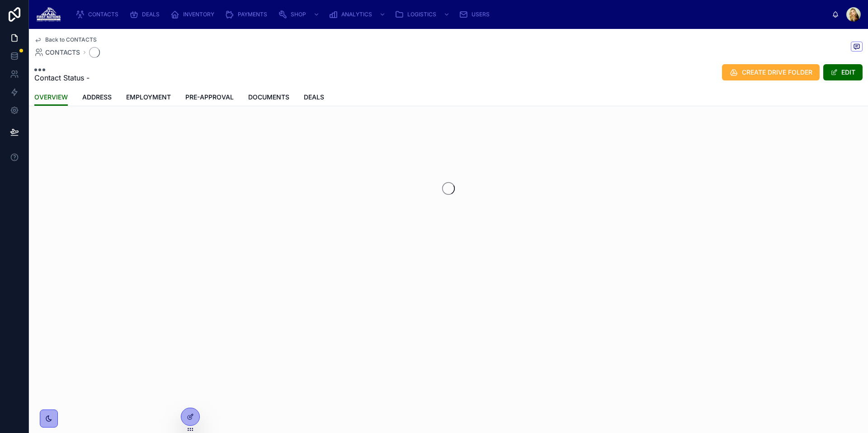 Image resolution: width=868 pixels, height=433 pixels. What do you see at coordinates (268, 97) in the screenshot?
I see `span: DOCUMENTS` at bounding box center [268, 97].